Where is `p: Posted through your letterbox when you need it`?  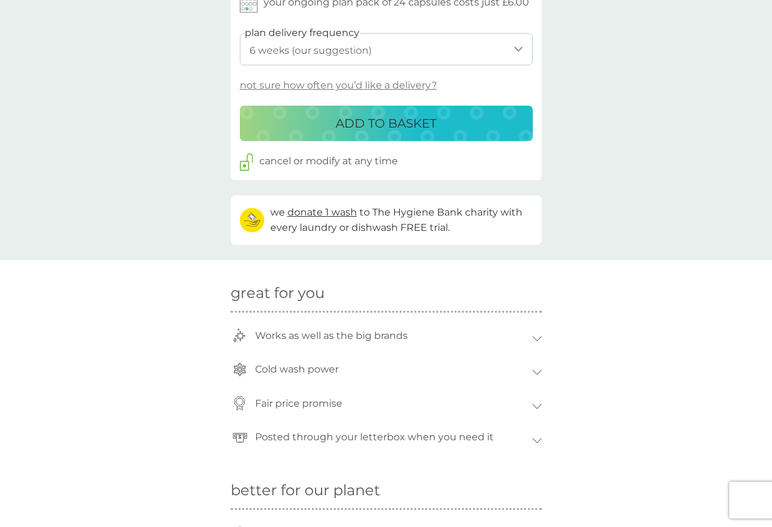 p: Posted through your letterbox when you need it is located at coordinates (374, 437).